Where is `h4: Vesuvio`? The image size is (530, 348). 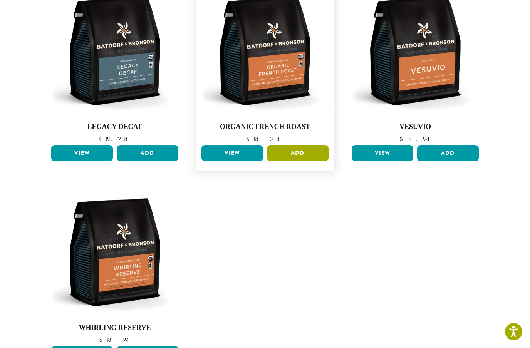 h4: Vesuvio is located at coordinates (415, 127).